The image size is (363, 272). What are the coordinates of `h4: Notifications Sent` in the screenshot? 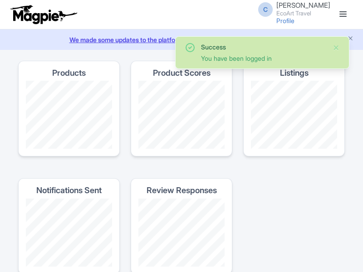 It's located at (69, 191).